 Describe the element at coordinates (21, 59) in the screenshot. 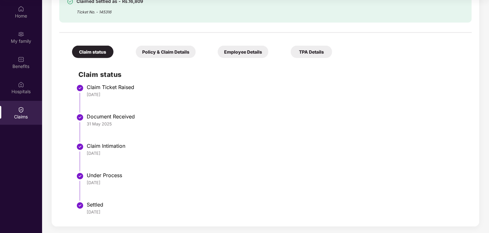

I see `img: svg+xml;base64,PHN2ZyBpZD0iQmVuZWZpdHMiIHhtbG5zPSJodHRwOi8vd3d3LnczLm9yZy8yMDAwL3N2ZyIgd2lkdGg9Ij...` at that location.